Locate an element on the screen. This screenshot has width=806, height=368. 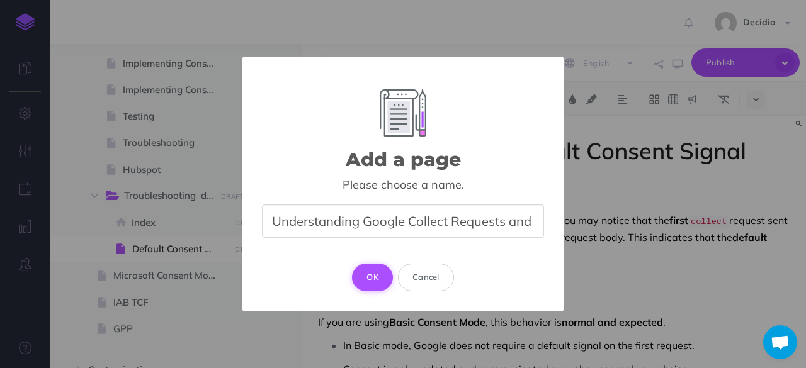
h2: Add a page is located at coordinates (403, 159).